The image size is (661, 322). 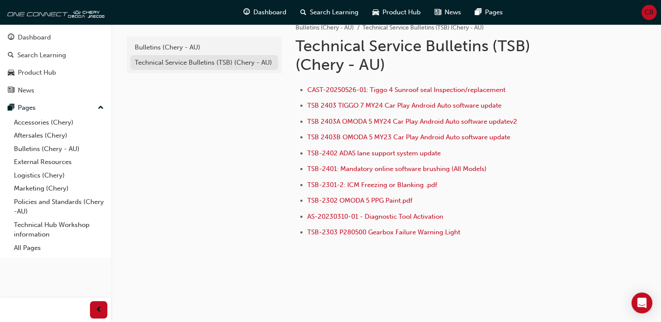 I want to click on a: AS-20230310-01 - Diagnostic Tool Activation, so click(x=375, y=217).